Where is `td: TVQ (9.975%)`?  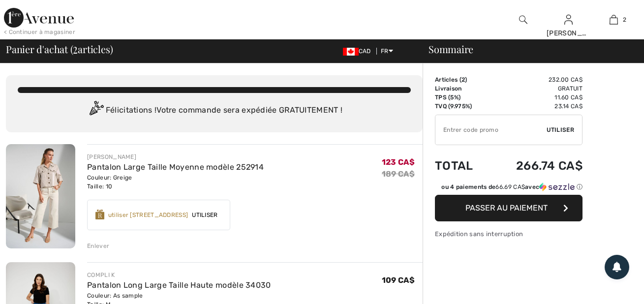 td: TVQ (9.975%) is located at coordinates (462, 107).